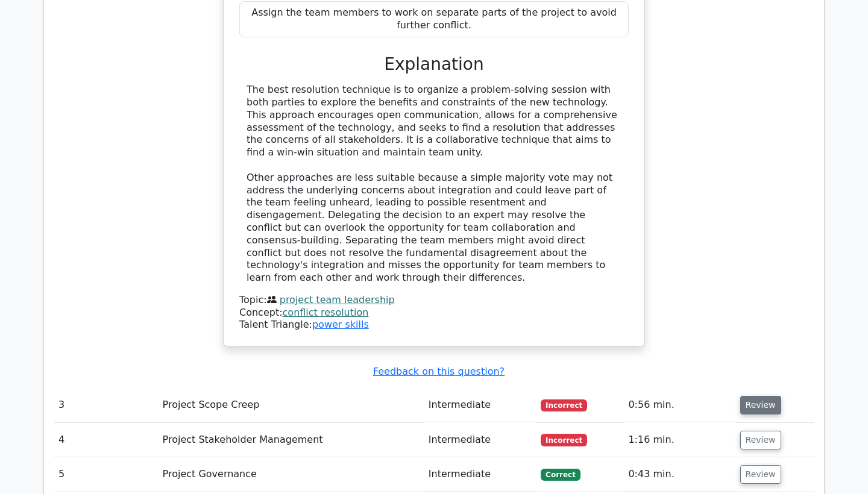 The image size is (868, 494). Describe the element at coordinates (560, 474) in the screenshot. I see `span: Correct` at that location.